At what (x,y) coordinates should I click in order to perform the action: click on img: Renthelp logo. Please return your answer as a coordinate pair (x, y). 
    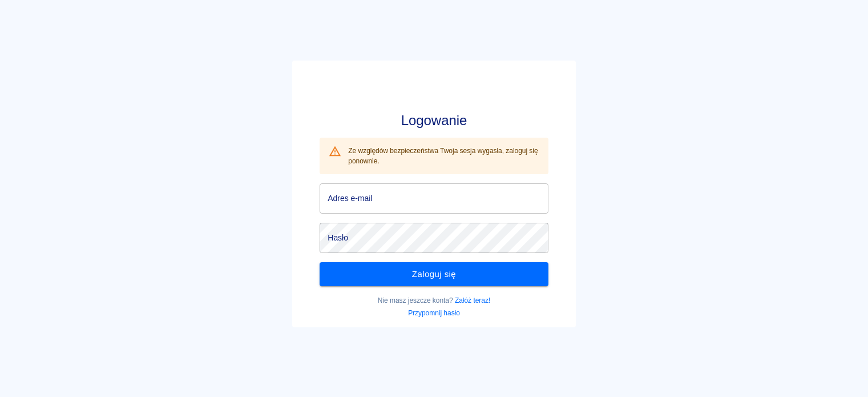
    Looking at the image, I should click on (434, 89).